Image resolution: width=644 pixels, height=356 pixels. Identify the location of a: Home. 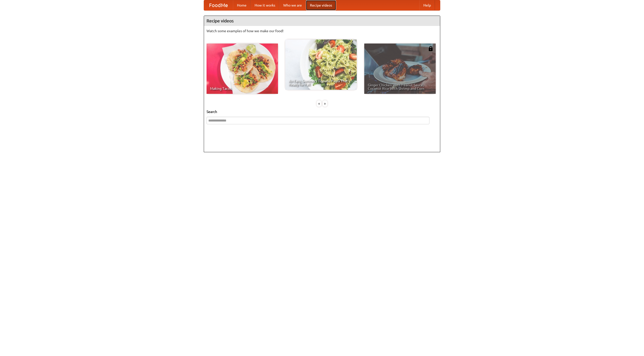
(242, 5).